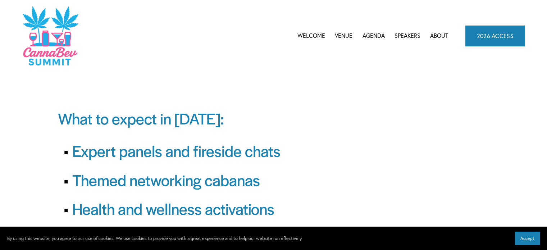  Describe the element at coordinates (311, 36) in the screenshot. I see `a: Welcome` at that location.